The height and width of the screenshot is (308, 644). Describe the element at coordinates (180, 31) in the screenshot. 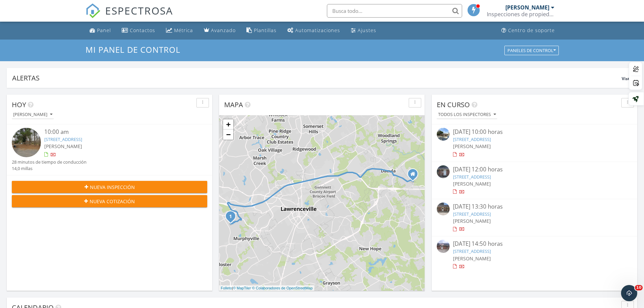

I see `a: Métrica` at that location.